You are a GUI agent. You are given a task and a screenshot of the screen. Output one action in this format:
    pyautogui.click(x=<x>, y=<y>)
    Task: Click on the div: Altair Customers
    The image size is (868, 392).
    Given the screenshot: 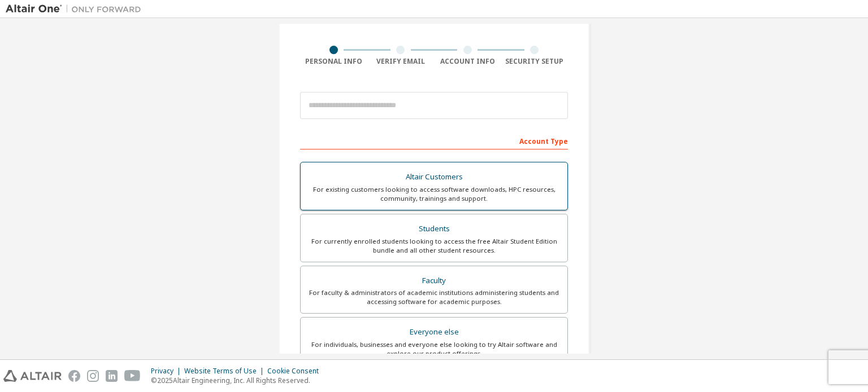 What is the action you would take?
    pyautogui.click(x=434, y=177)
    